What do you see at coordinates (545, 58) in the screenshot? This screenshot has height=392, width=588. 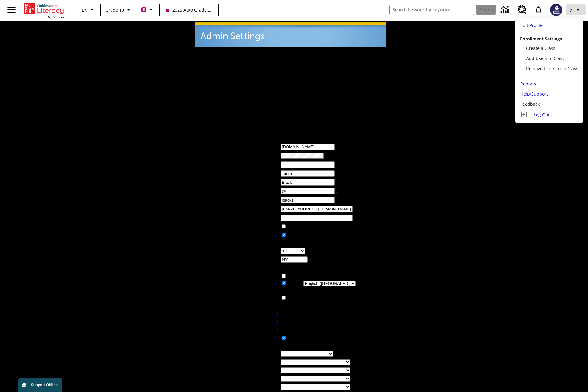 I see `span: Add Users to Class` at bounding box center [545, 58].